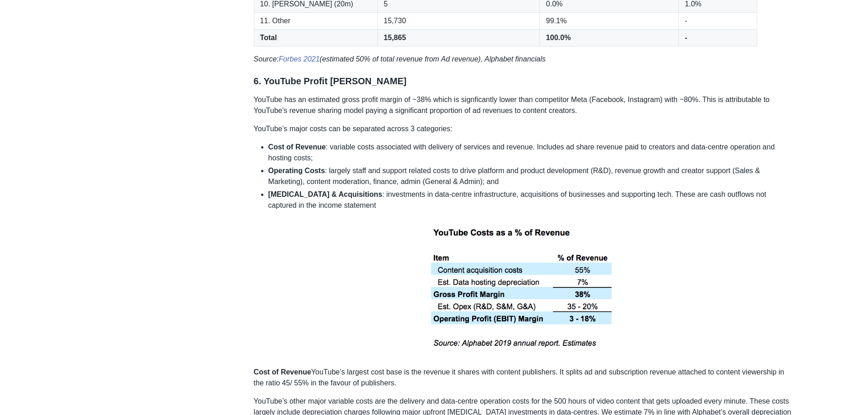 Image resolution: width=868 pixels, height=415 pixels. Describe the element at coordinates (524, 129) in the screenshot. I see `p: YouTube’s major costs can be separated across 3 categories:` at that location.